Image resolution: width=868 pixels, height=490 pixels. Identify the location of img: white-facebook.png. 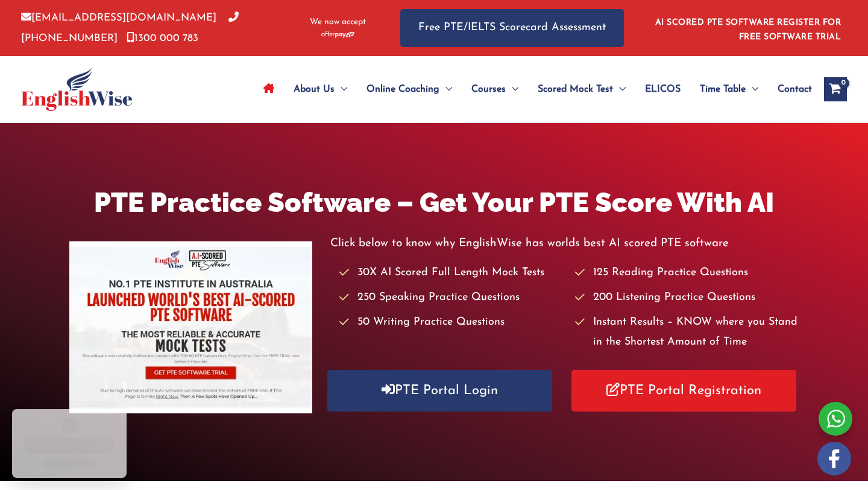
(834, 458).